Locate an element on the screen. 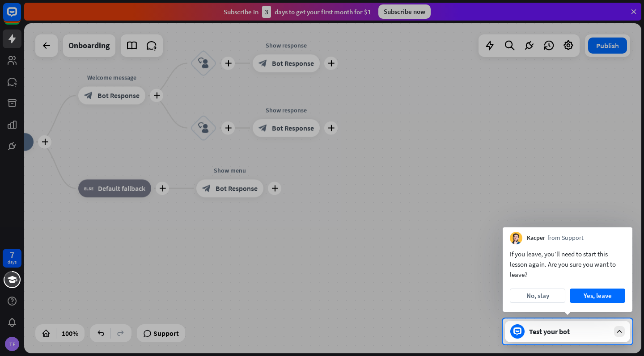  button: Yes, leave is located at coordinates (598, 296).